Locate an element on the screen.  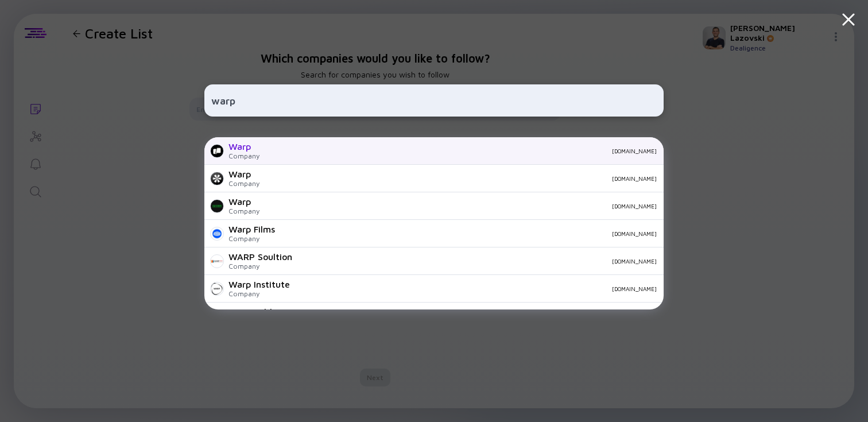
div: Warp Films is located at coordinates (251, 229).